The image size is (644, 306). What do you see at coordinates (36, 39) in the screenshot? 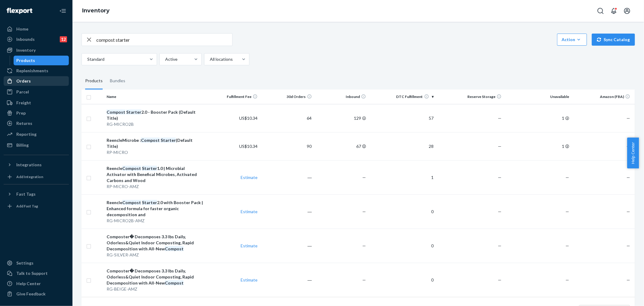
I see `a: Inbounds12` at bounding box center [36, 39].